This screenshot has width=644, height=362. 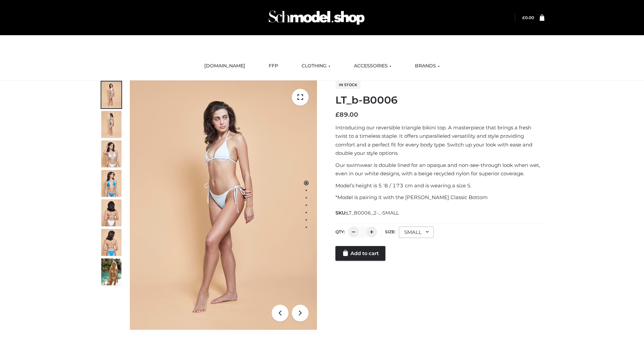 What do you see at coordinates (528, 18) in the screenshot?
I see `bdi: 0.00` at bounding box center [528, 18].